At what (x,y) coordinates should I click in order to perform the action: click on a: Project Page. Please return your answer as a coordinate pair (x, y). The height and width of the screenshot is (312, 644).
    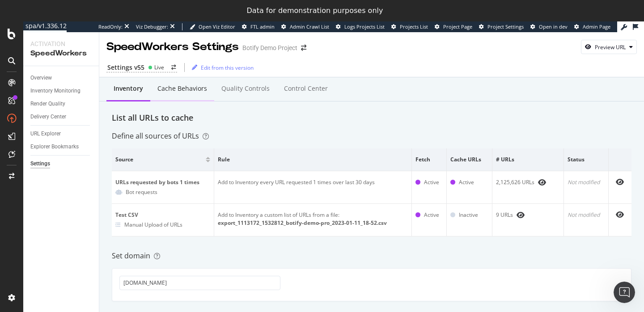
    Looking at the image, I should click on (453, 27).